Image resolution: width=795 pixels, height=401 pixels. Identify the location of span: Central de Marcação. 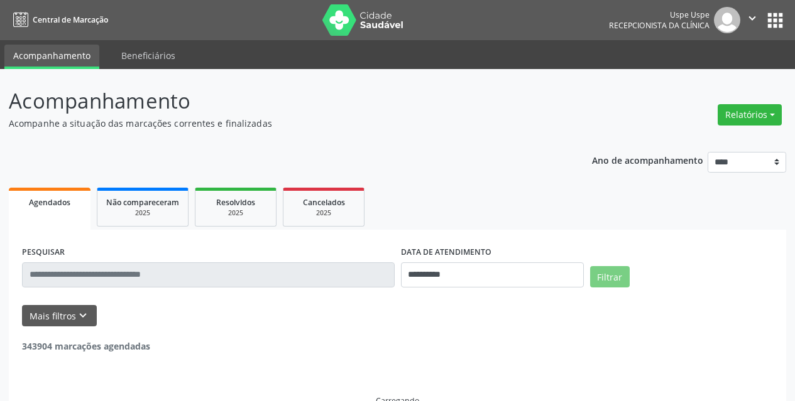
(70, 19).